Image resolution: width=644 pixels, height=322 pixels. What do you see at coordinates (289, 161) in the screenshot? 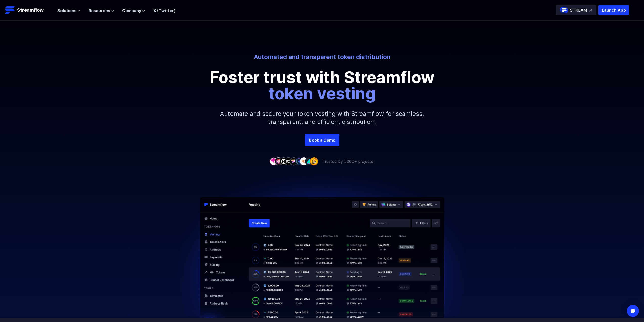
I see `img: company-4` at bounding box center [289, 161].